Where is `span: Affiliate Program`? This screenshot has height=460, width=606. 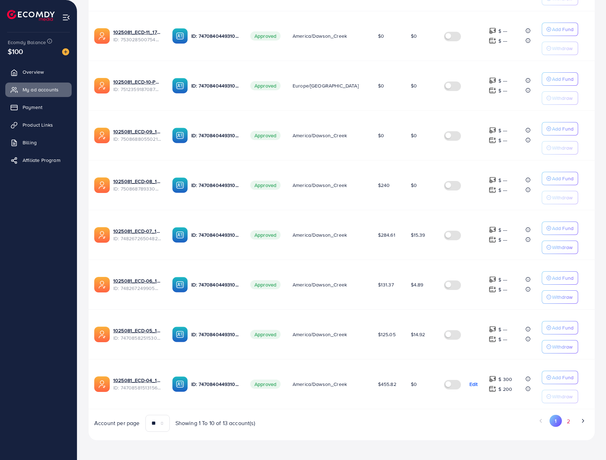 span: Affiliate Program is located at coordinates (41, 160).